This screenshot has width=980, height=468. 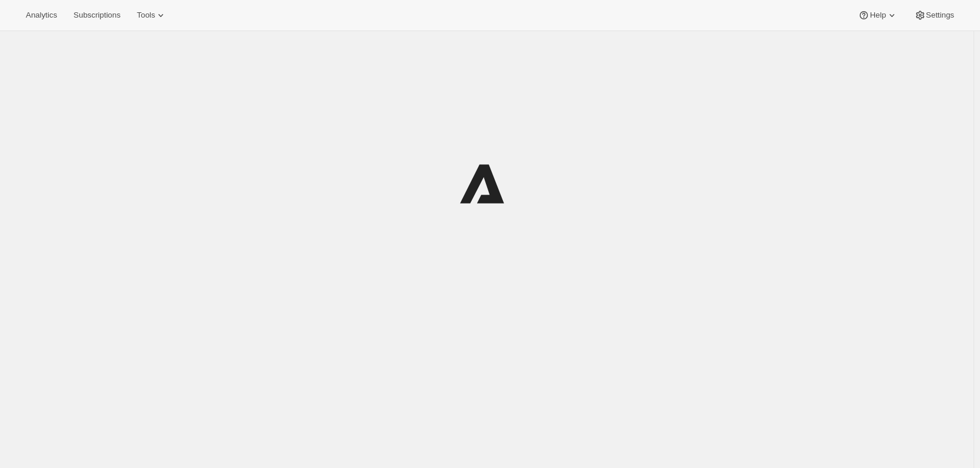 What do you see at coordinates (146, 15) in the screenshot?
I see `span: Tools` at bounding box center [146, 15].